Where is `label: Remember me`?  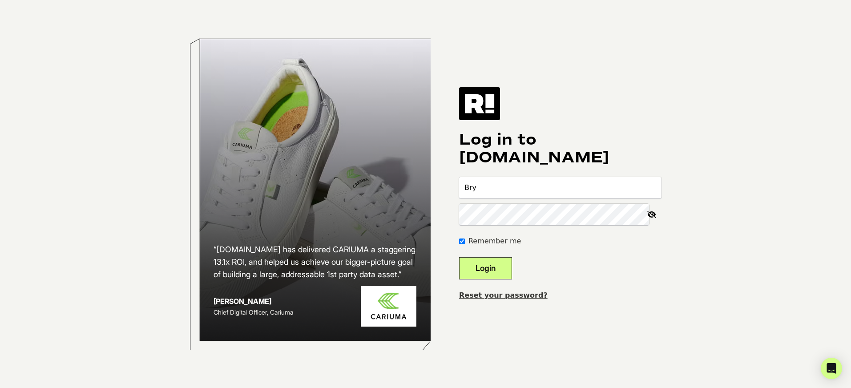
label: Remember me is located at coordinates (495, 241).